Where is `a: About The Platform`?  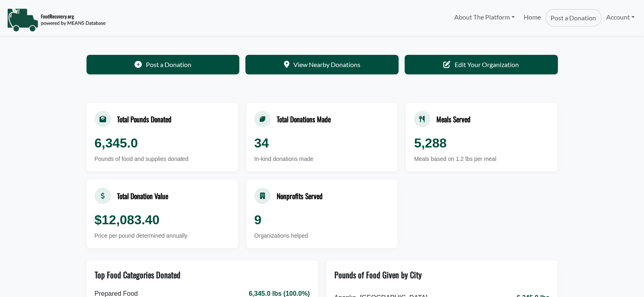
a: About The Platform is located at coordinates (484, 17).